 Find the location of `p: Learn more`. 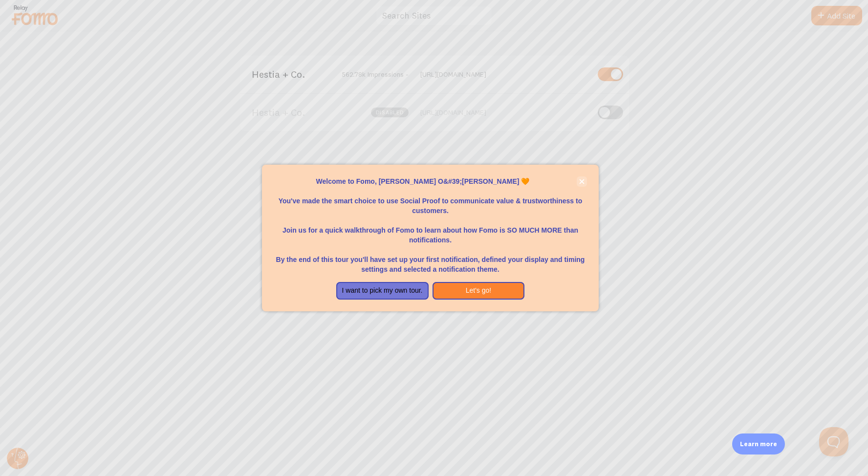

p: Learn more is located at coordinates (759, 444).